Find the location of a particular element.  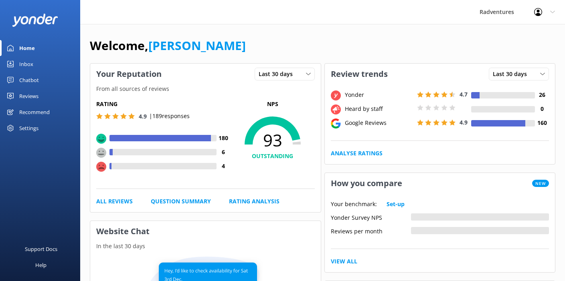

span: 93 is located at coordinates (272, 140).